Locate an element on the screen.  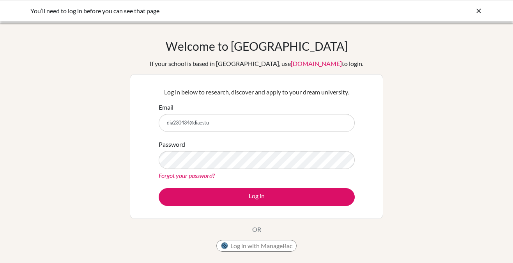
label: Email is located at coordinates (166, 107).